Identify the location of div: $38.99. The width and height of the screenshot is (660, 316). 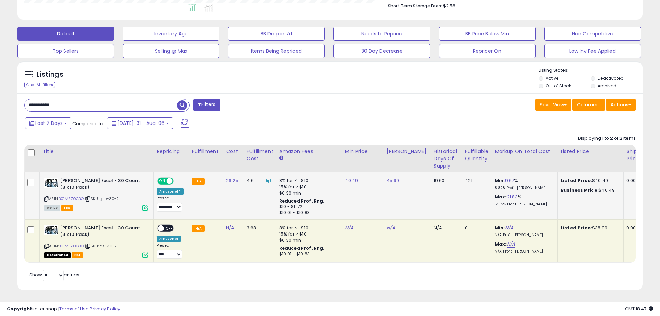
(589, 228).